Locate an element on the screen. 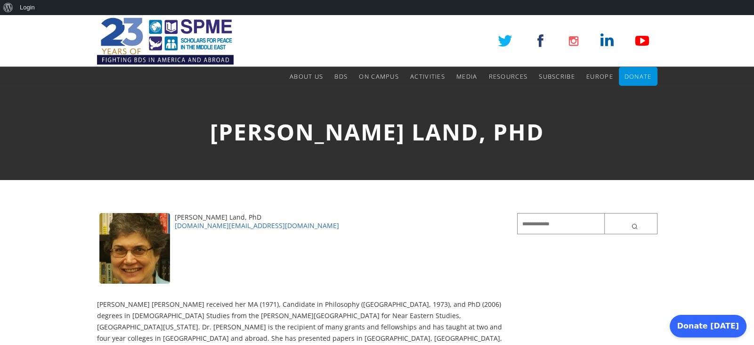 The image size is (754, 345). span: Subscribe is located at coordinates (557, 76).